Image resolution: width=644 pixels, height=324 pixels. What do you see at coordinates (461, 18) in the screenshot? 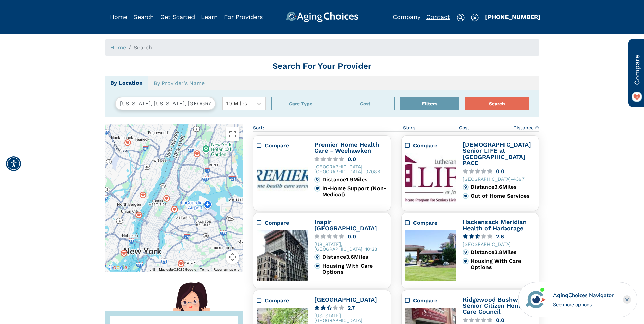
I see `img: search-icon.svg` at bounding box center [461, 18].